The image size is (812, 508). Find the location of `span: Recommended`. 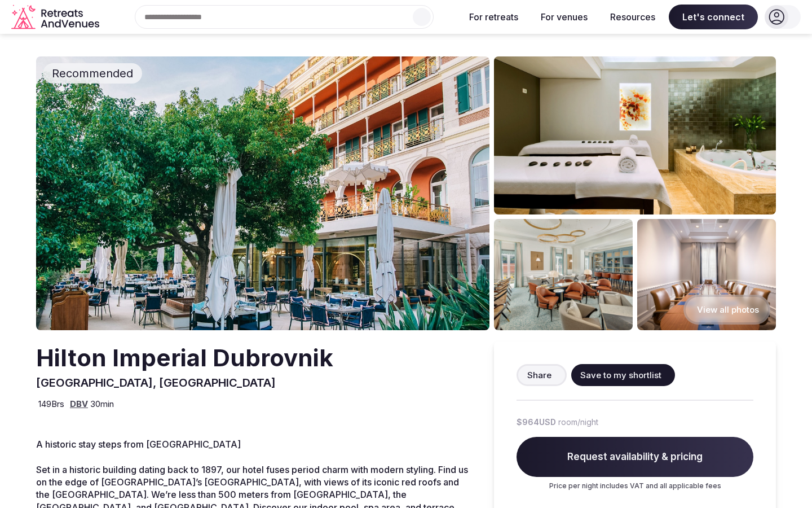

span: Recommended is located at coordinates (92, 74).